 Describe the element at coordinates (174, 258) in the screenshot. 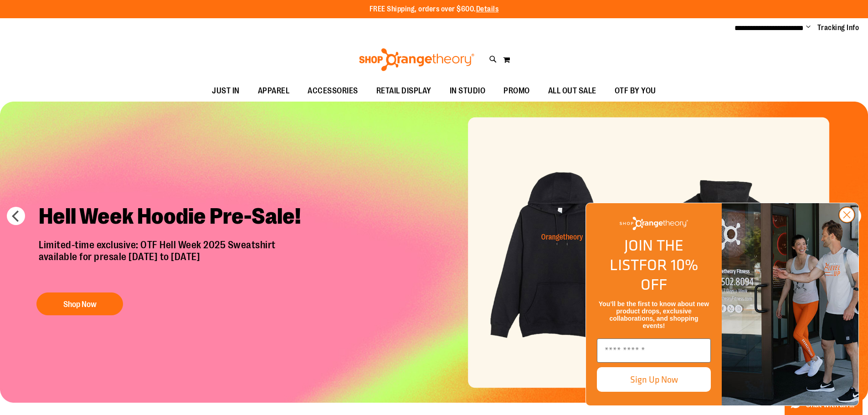

I see `a: Hell Week Hoodie Pre-Sale! Limited-time exclusive: OTF Hell Week 2025 Sweatshirtavailable for pre...` at that location.